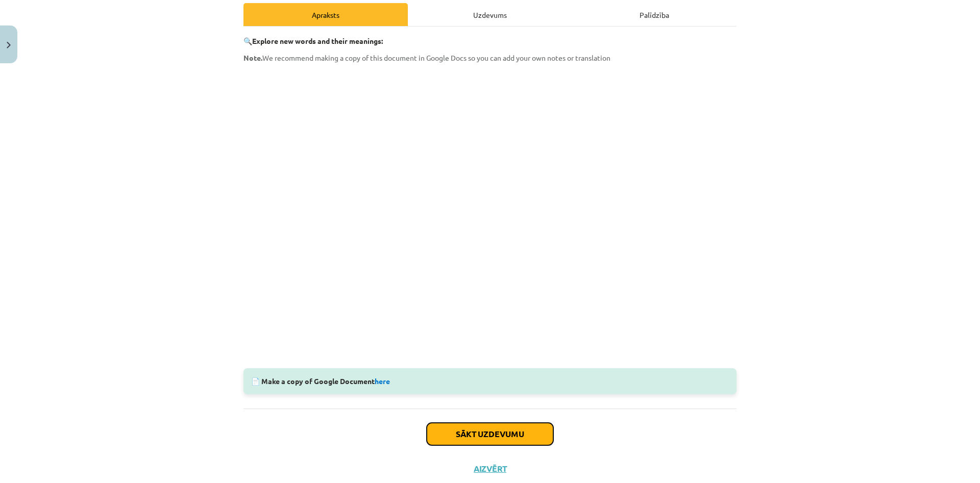  What do you see at coordinates (490, 434) in the screenshot?
I see `button: Sākt uzdevumu` at bounding box center [490, 434].